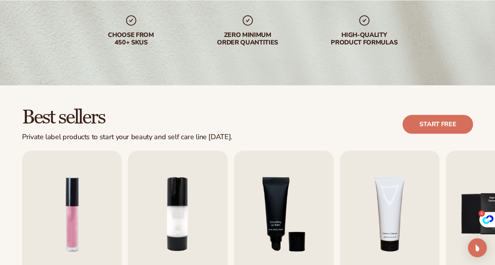 This screenshot has height=265, width=495. Describe the element at coordinates (127, 118) in the screenshot. I see `h2: Best sellers` at that location.